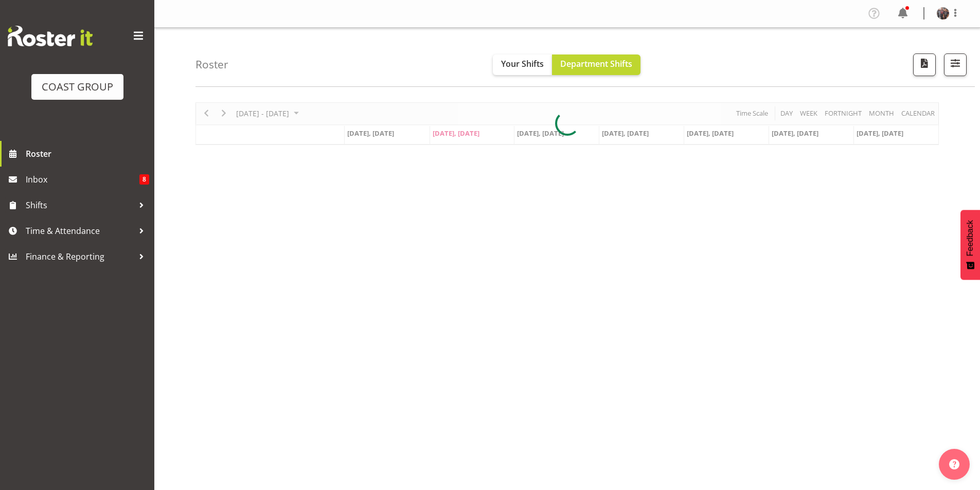 Image resolution: width=980 pixels, height=490 pixels. I want to click on div: COAST GROUP, so click(77, 87).